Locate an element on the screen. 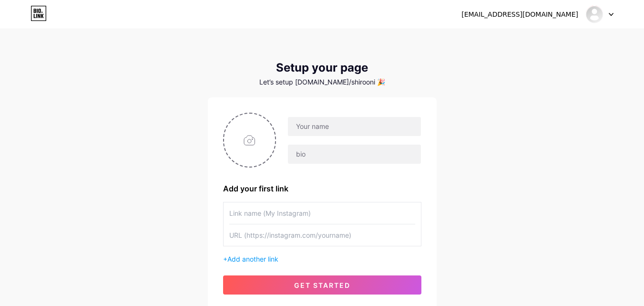  div: Setup your page is located at coordinates (322, 68).